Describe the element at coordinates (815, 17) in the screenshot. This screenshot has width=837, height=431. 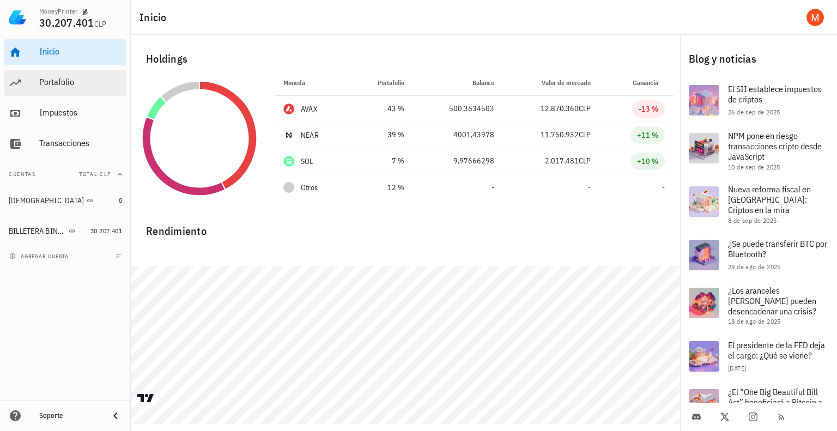
I see `div: avatar` at that location.